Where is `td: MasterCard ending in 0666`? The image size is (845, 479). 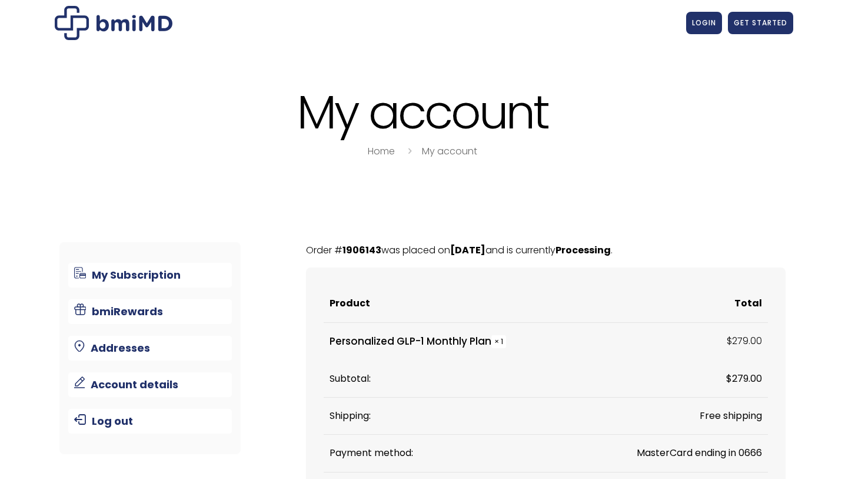
td: MasterCard ending in 0666 is located at coordinates (675, 453).